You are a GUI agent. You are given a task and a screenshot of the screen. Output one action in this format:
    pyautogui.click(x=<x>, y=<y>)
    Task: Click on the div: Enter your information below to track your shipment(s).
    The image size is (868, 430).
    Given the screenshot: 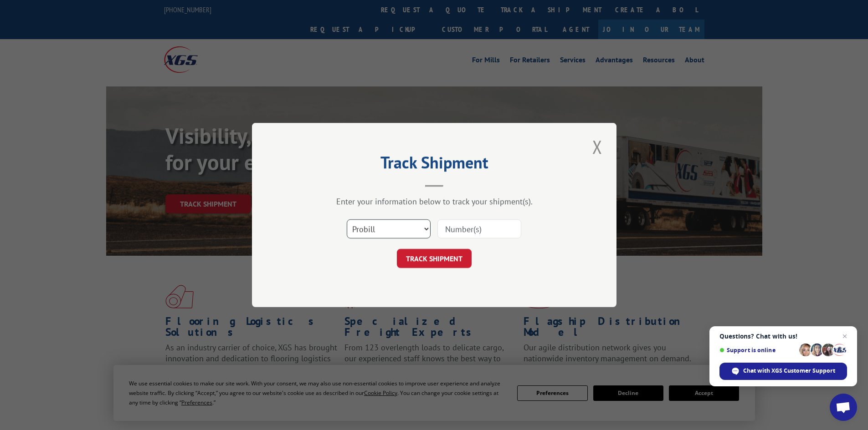 What is the action you would take?
    pyautogui.click(x=434, y=201)
    